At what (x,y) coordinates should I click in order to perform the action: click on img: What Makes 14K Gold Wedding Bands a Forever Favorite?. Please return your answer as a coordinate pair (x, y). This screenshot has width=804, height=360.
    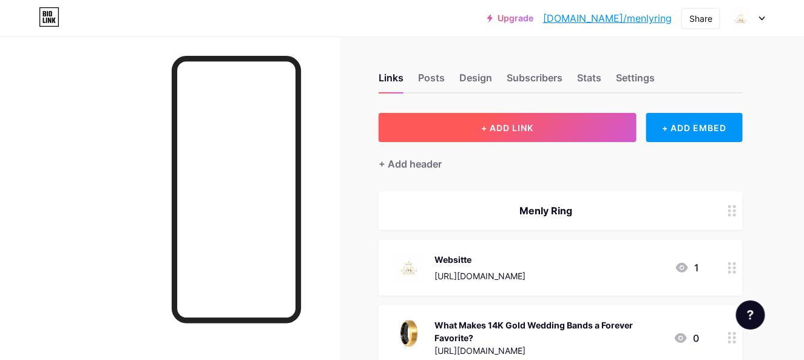
    Looking at the image, I should click on (409, 333).